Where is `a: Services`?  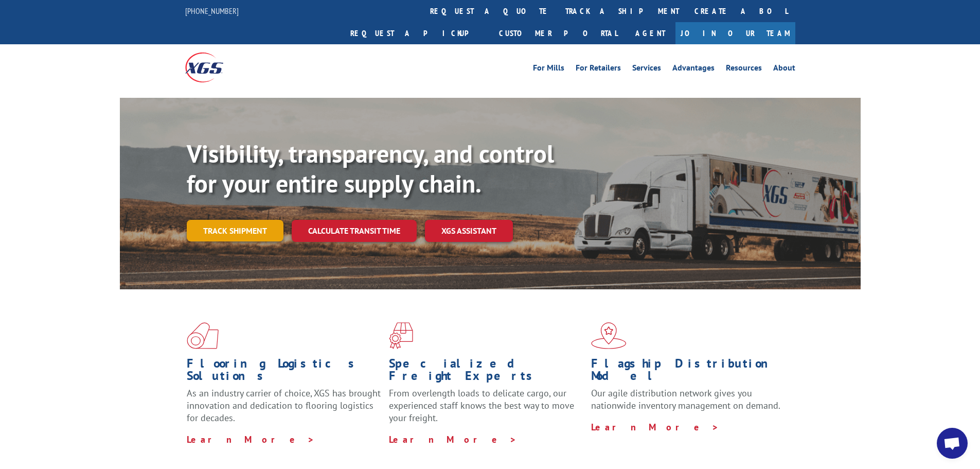
a: Services is located at coordinates (647, 69).